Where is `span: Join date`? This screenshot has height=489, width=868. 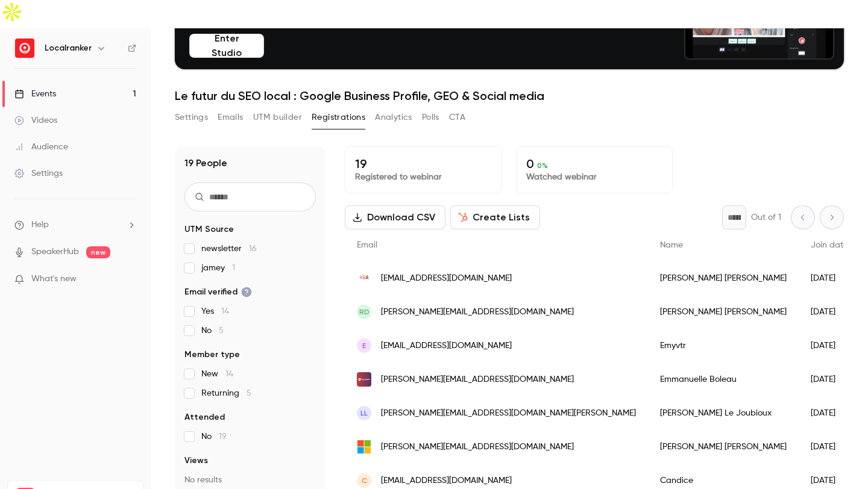
span: Join date is located at coordinates (829, 245).